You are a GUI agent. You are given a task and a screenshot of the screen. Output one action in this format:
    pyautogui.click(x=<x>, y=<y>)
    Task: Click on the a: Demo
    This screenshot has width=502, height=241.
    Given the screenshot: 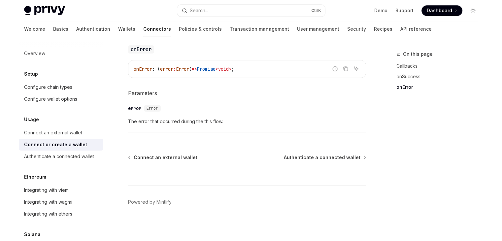 What is the action you would take?
    pyautogui.click(x=381, y=11)
    